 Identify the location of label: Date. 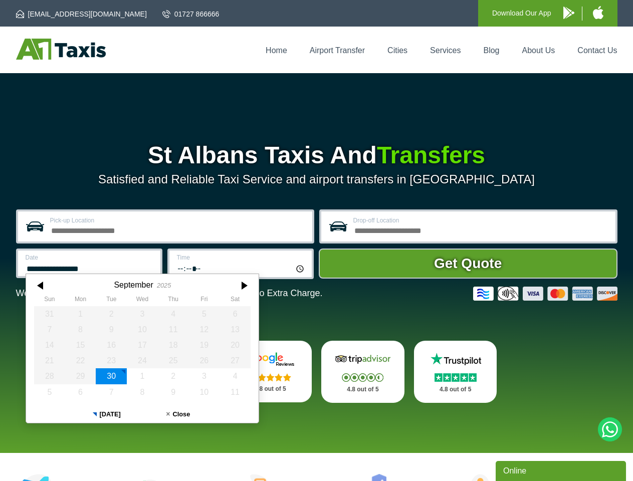
(90, 258).